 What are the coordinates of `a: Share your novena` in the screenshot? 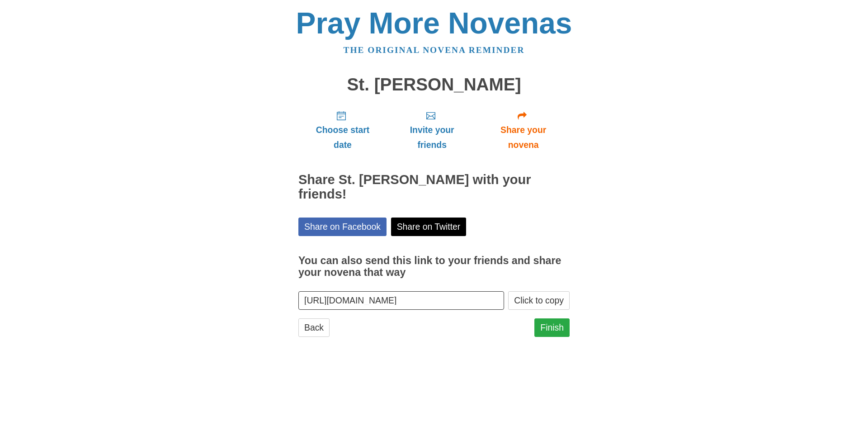 It's located at (524, 130).